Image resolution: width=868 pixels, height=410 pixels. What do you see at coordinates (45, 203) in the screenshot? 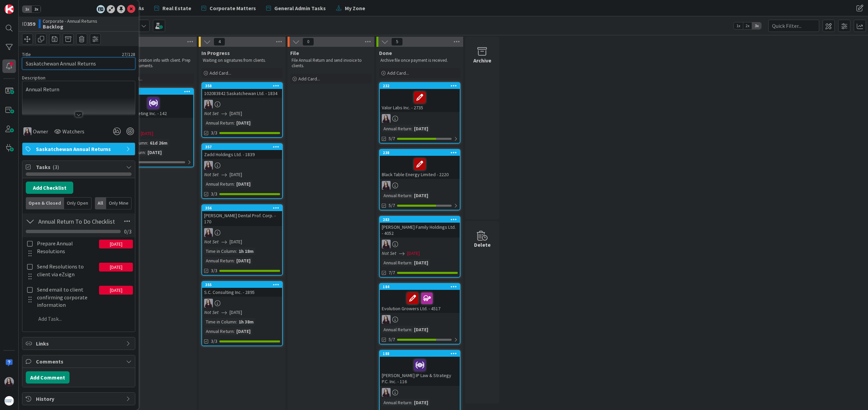
I see `div: Open & Closed` at bounding box center [45, 203].